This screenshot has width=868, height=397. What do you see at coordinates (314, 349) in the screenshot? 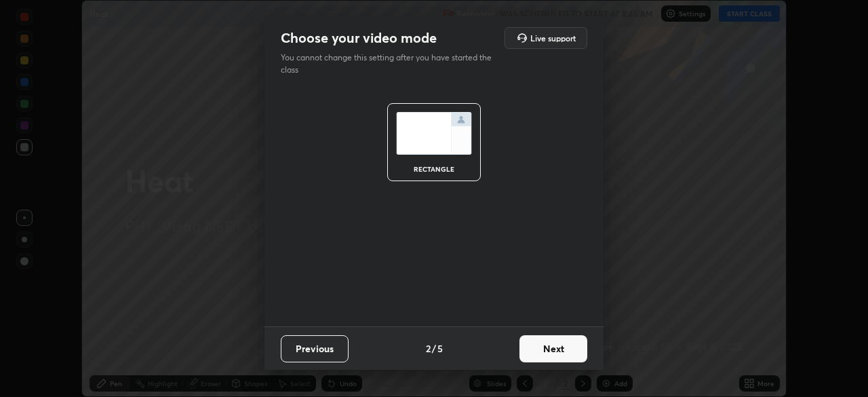
I see `button: Previous` at bounding box center [314, 349].